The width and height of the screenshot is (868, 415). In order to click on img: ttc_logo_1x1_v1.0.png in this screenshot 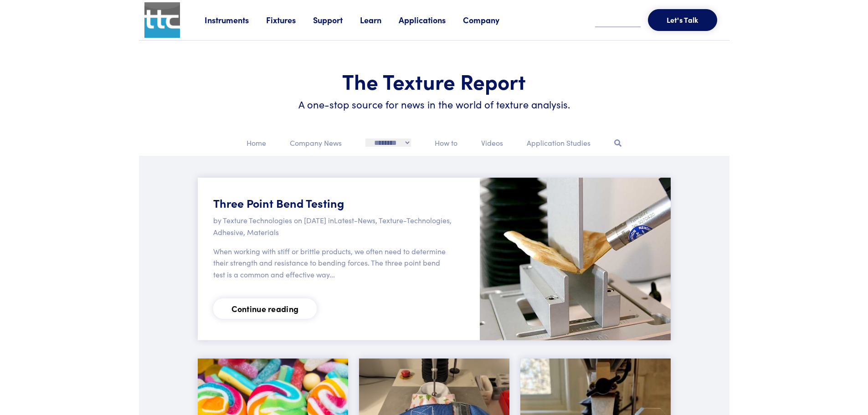, I will do `click(162, 20)`.